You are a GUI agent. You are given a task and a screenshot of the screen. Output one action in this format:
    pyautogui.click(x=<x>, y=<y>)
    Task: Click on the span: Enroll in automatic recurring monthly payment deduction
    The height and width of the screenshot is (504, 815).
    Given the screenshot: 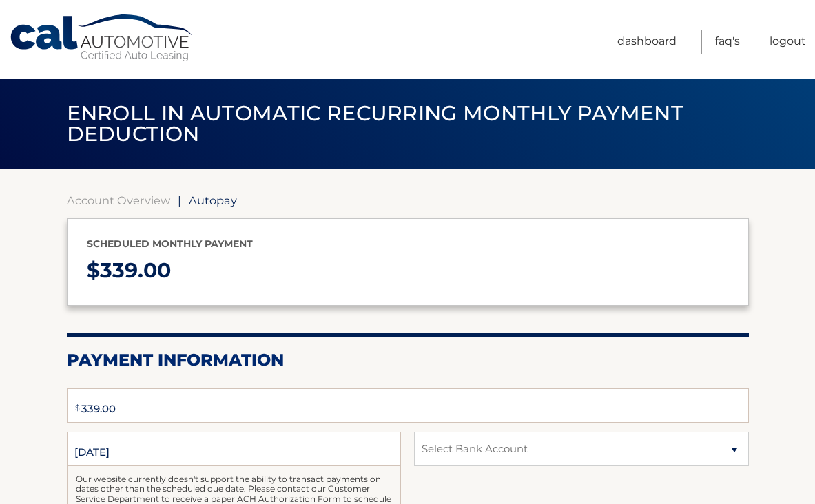 What is the action you would take?
    pyautogui.click(x=375, y=123)
    